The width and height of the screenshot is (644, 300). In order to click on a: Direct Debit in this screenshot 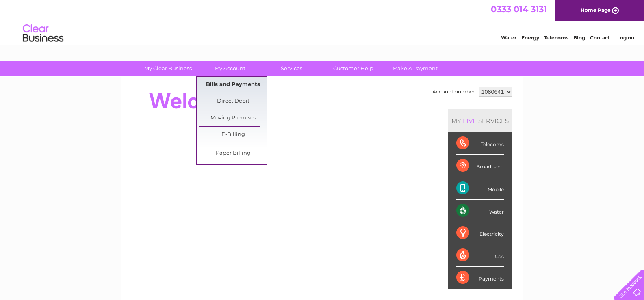, I will do `click(233, 101)`.